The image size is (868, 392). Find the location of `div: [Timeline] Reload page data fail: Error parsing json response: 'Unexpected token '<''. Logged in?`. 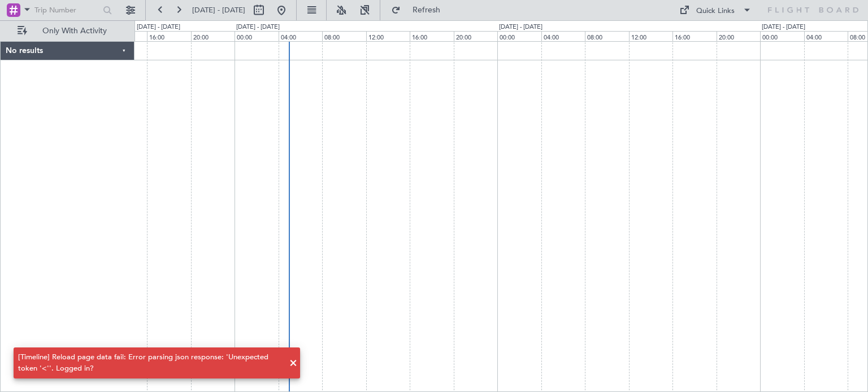

div: [Timeline] Reload page data fail: Error parsing json response: 'Unexpected token '<''. Logged in? is located at coordinates (151, 363).